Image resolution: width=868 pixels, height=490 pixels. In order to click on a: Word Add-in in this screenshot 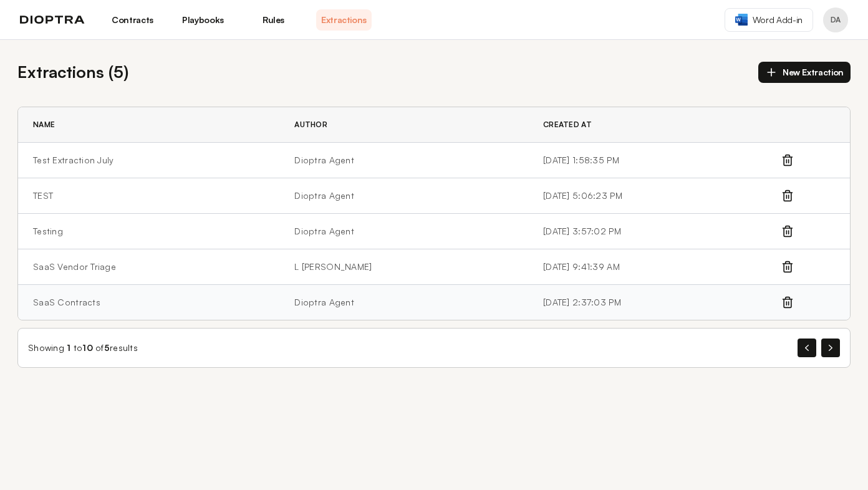, I will do `click(769, 20)`.